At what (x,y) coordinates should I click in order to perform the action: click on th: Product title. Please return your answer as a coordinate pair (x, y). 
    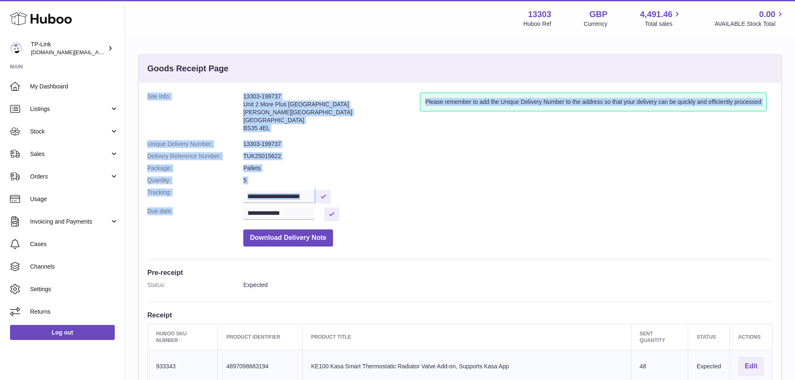
    Looking at the image, I should click on (466, 337).